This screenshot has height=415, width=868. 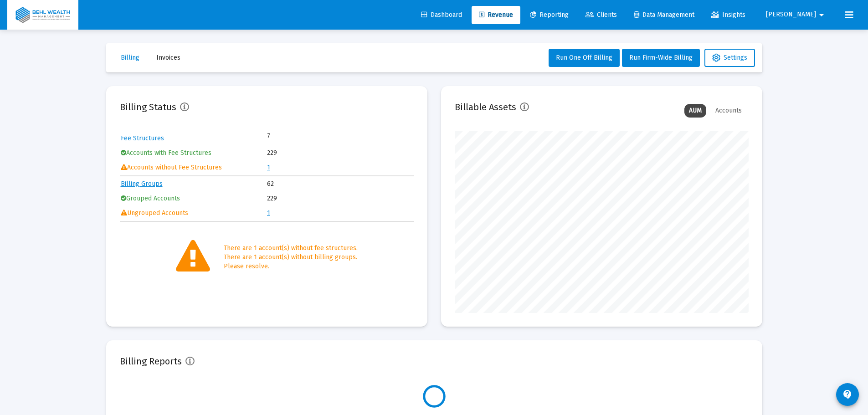 What do you see at coordinates (664, 15) in the screenshot?
I see `a: Data Management` at bounding box center [664, 15].